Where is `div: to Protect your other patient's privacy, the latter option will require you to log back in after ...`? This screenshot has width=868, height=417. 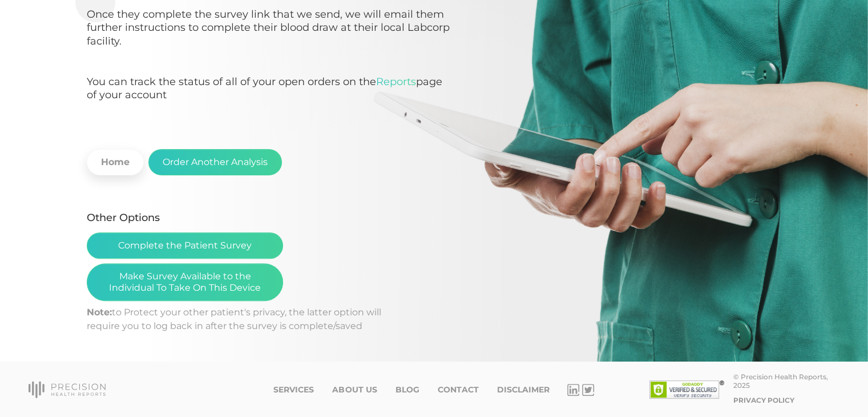 div: to Protect your other patient's privacy, the latter option will require you to log back in after ... is located at coordinates (269, 319).